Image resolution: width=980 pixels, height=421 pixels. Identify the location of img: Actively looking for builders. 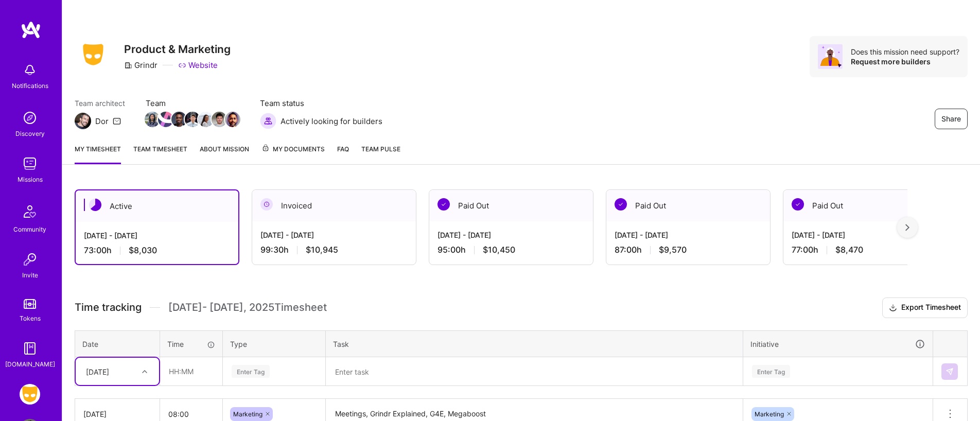
(268, 121).